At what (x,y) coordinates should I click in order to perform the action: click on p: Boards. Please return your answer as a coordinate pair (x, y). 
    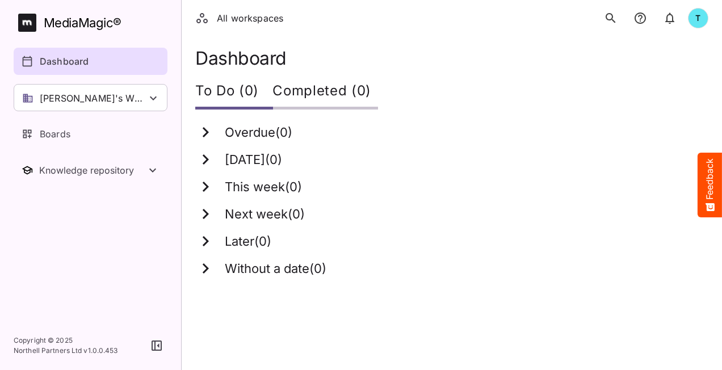
    Looking at the image, I should click on (55, 134).